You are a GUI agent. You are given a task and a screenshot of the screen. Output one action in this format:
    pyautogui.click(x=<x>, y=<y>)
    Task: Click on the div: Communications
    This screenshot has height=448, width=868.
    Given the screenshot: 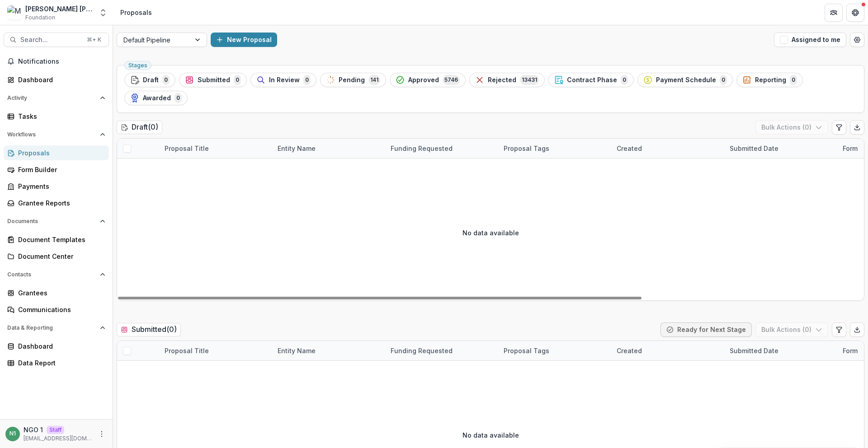 What is the action you would take?
    pyautogui.click(x=60, y=310)
    